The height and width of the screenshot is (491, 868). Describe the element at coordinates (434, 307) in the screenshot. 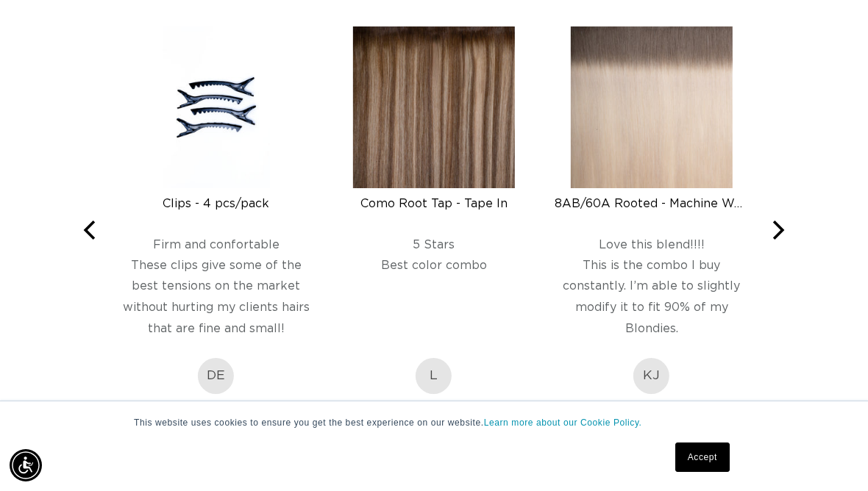

I see `div: Best color combo` at that location.